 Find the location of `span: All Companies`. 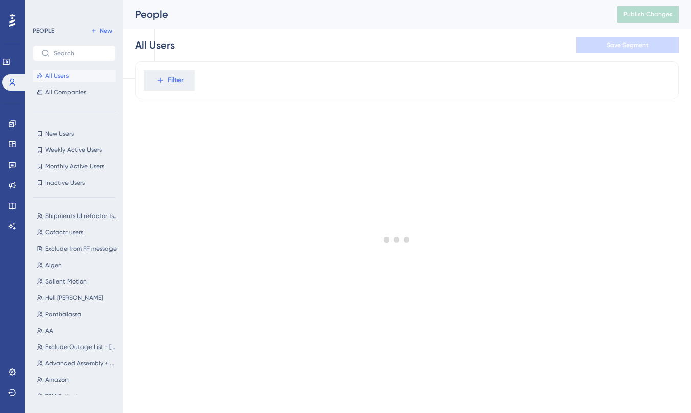

span: All Companies is located at coordinates (65, 92).